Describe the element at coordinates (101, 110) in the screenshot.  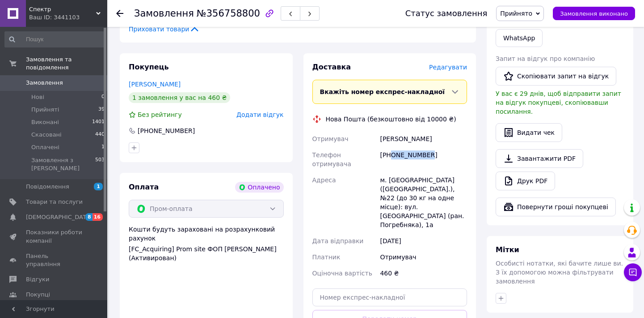
I see `span: 39` at that location.